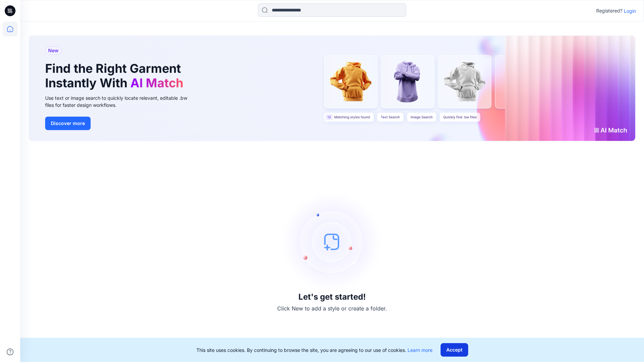 This screenshot has width=644, height=362. I want to click on span: New, so click(53, 50).